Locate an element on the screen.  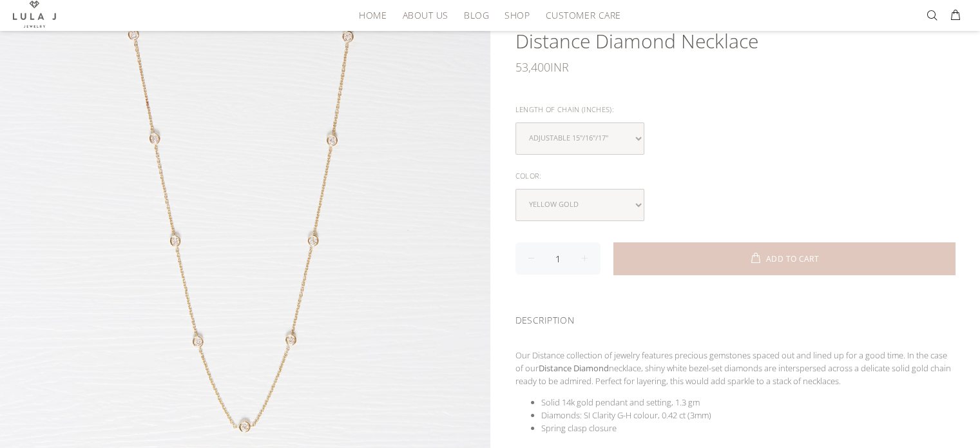
div: DESCRIPTION is located at coordinates (735, 317).